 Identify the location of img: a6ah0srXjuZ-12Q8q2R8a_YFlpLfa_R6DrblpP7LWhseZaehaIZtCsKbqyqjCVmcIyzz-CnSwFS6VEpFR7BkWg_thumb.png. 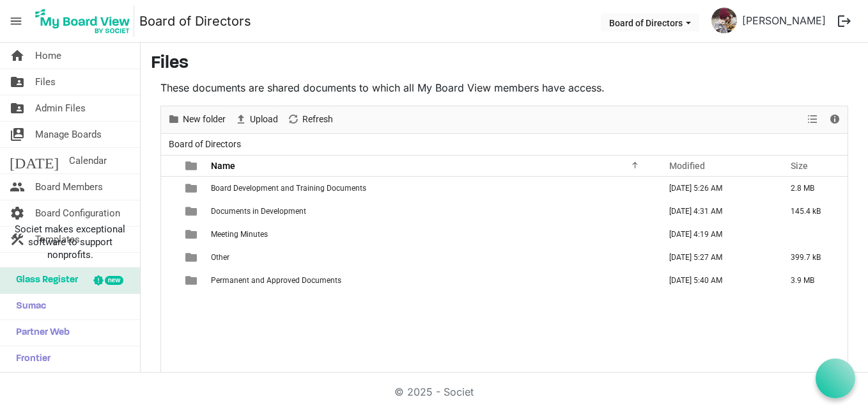
(725, 20).